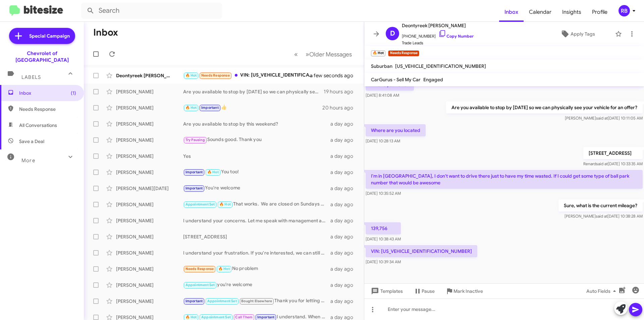 The height and width of the screenshot is (320, 644). Describe the element at coordinates (404, 54) in the screenshot. I see `small: Needs Response` at that location.